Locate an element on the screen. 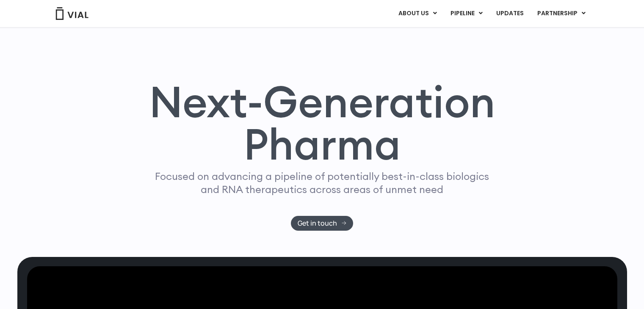  img: Vial Logo is located at coordinates (72, 13).